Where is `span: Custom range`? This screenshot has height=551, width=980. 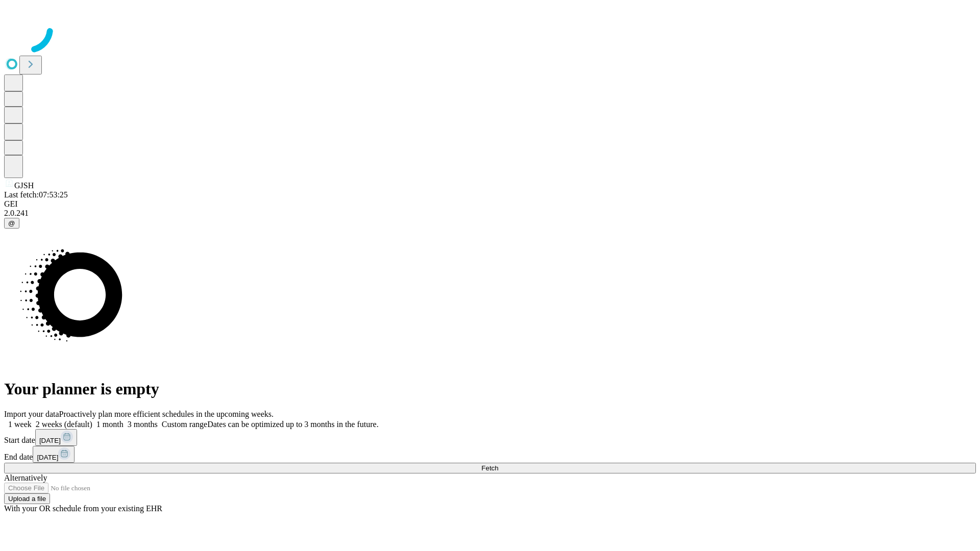
span: Custom range is located at coordinates (184, 424).